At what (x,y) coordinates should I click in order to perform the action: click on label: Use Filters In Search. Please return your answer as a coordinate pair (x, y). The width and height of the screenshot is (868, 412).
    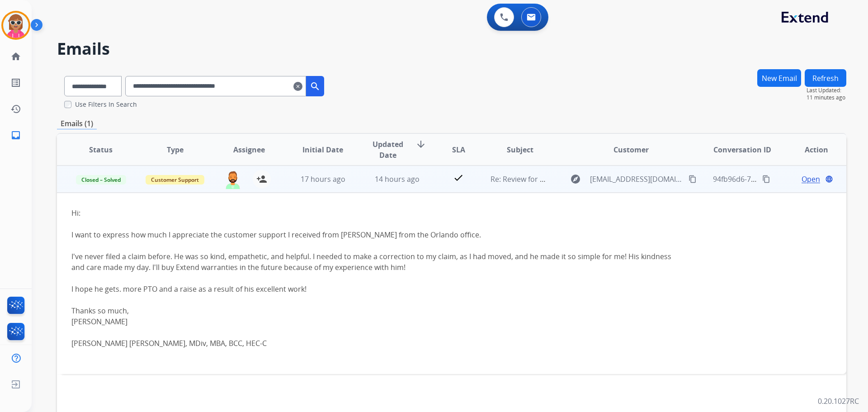
    Looking at the image, I should click on (106, 104).